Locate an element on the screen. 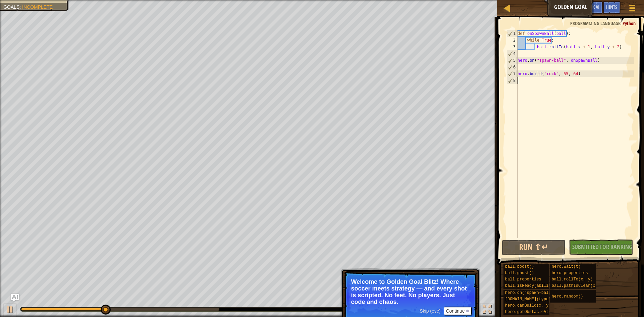 This screenshot has height=317, width=644. span: hero.on("spawn-ball", f) is located at coordinates (534, 293).